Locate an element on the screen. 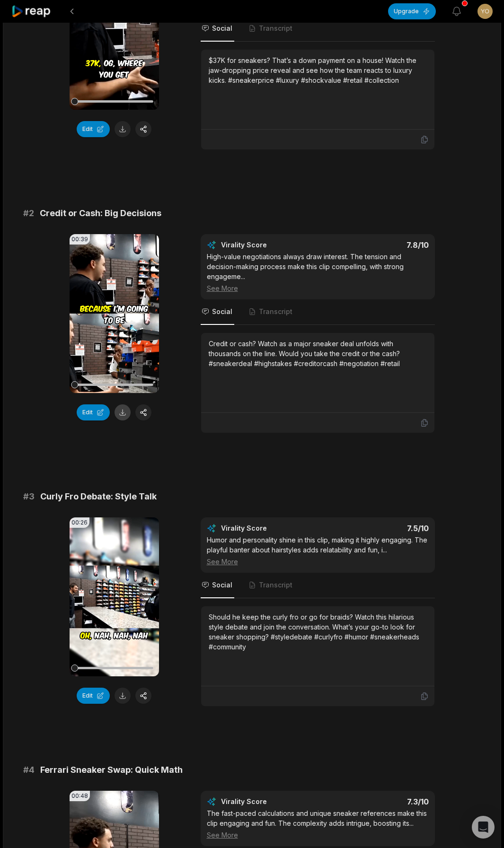 Image resolution: width=504 pixels, height=848 pixels. div: Credit or cash? Watch as a major sneaker deal unfolds with thousands on the line. Would you take ... is located at coordinates (318, 354).